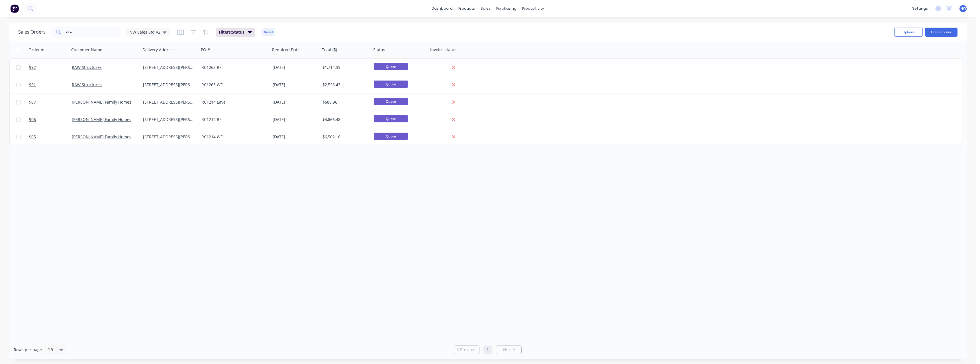 This screenshot has width=980, height=364. I want to click on a: dashboard, so click(442, 8).